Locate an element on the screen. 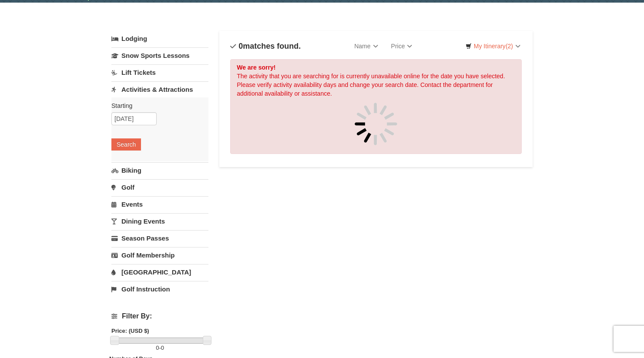 The height and width of the screenshot is (358, 644). a: Lodging is located at coordinates (160, 39).